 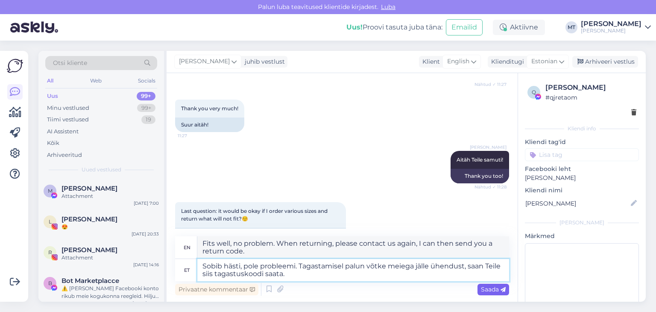 I want to click on p: Kliendi tag'id, so click(x=582, y=142).